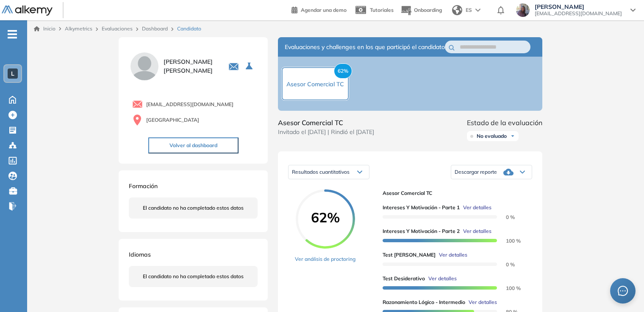  Describe the element at coordinates (155, 28) in the screenshot. I see `a: Dashboard` at that location.